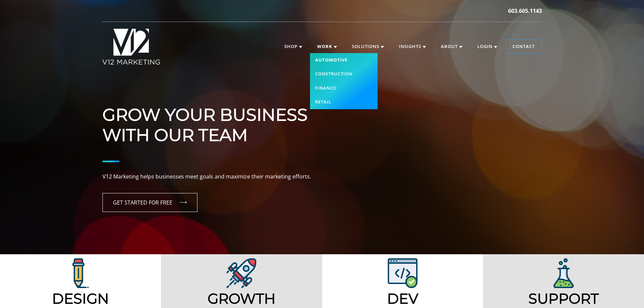 The image size is (644, 308). Describe the element at coordinates (322, 177) in the screenshot. I see `p: V12 Marketing helps businesses meet goals and maximize their marketing efforts.` at that location.